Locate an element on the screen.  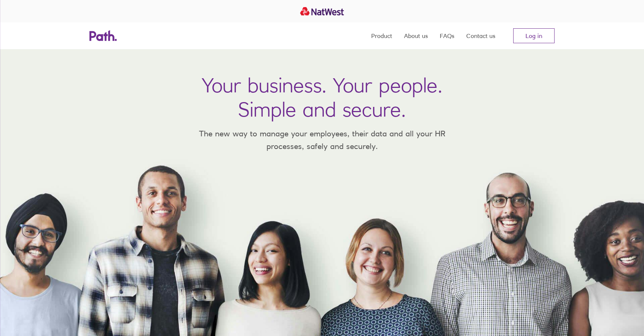
a: Contact us is located at coordinates (481, 36).